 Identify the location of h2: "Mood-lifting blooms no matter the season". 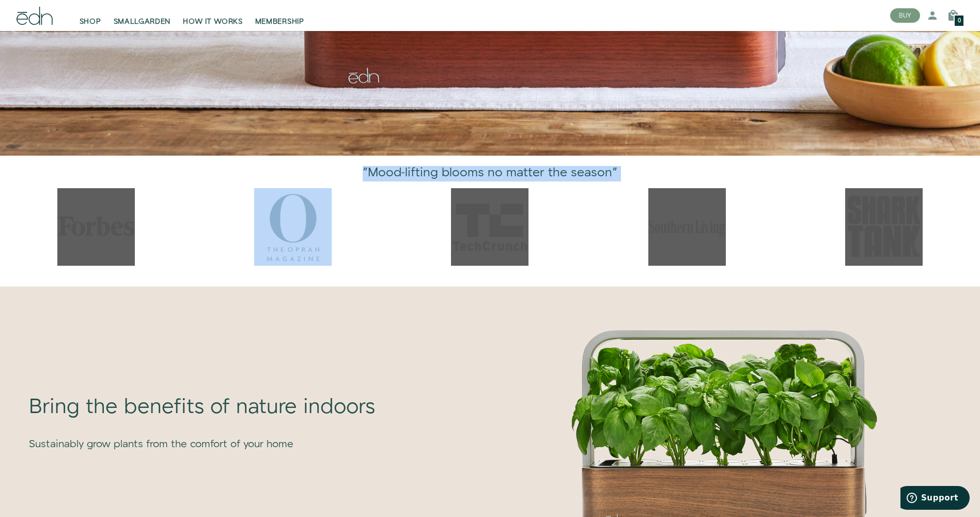
(490, 173).